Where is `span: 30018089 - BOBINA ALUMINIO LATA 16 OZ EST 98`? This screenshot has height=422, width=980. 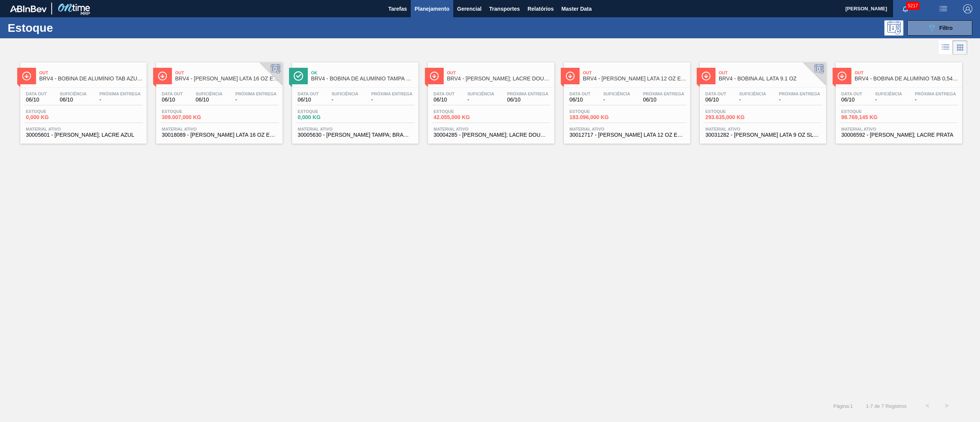
span: 30018089 - BOBINA ALUMINIO LATA 16 OZ EST 98 is located at coordinates (219, 135).